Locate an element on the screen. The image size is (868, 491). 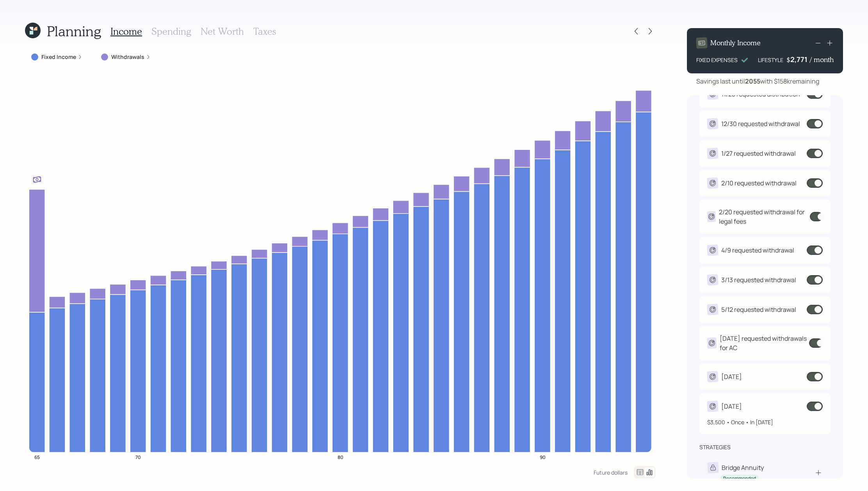
div: 3/13 requested withdrawal is located at coordinates (759, 280).